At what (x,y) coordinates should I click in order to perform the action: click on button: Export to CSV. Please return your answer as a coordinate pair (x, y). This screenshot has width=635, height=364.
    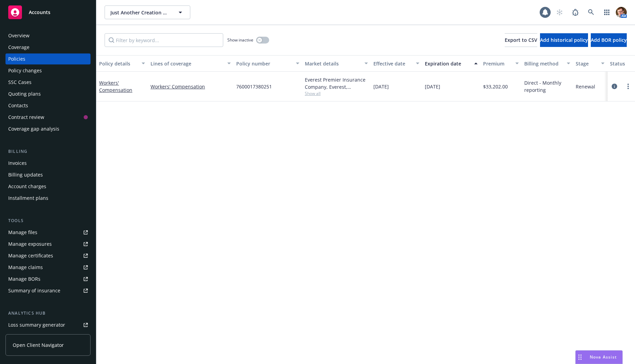
    Looking at the image, I should click on (521, 40).